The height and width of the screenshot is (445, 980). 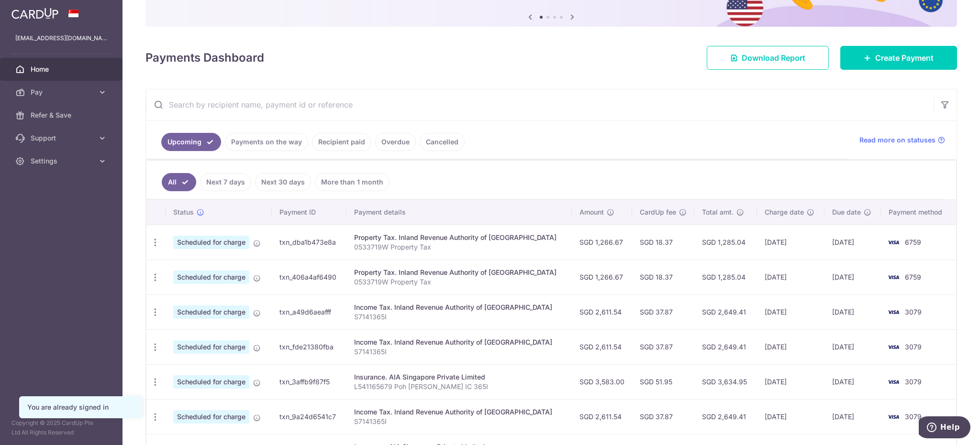 What do you see at coordinates (309, 346) in the screenshot?
I see `td: txn_fde21380fba` at bounding box center [309, 346].